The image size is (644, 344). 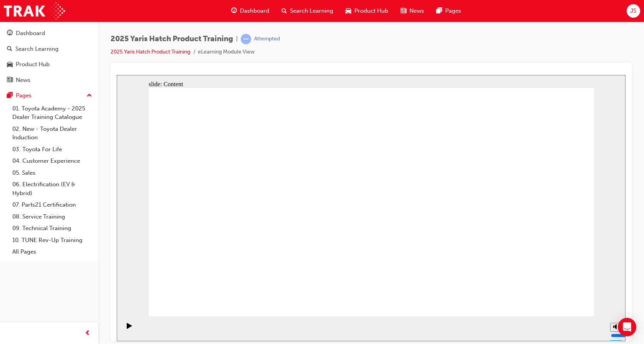 What do you see at coordinates (254, 11) in the screenshot?
I see `span: Dashboard` at bounding box center [254, 11].